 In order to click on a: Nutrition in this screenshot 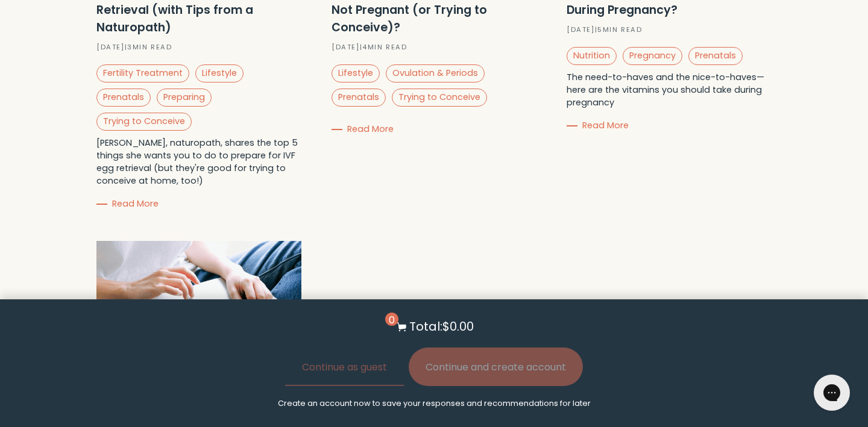, I will do `click(591, 56)`.